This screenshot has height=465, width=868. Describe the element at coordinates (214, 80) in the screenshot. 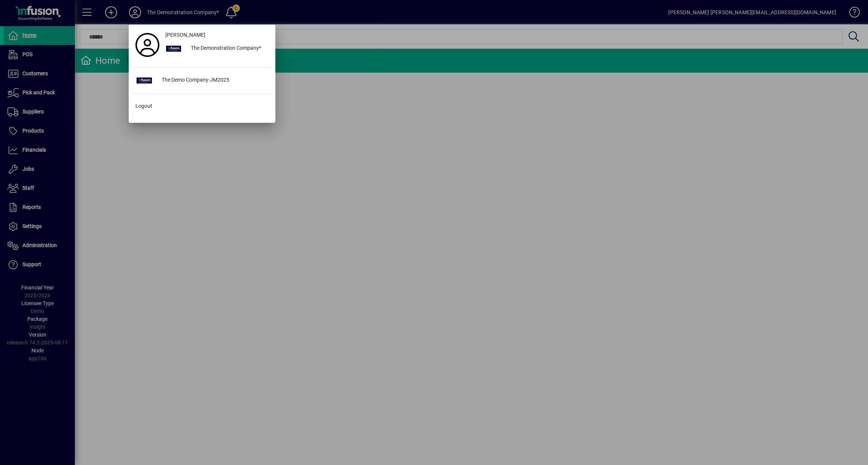

I see `div: The Demo Company-JM2025` at that location.